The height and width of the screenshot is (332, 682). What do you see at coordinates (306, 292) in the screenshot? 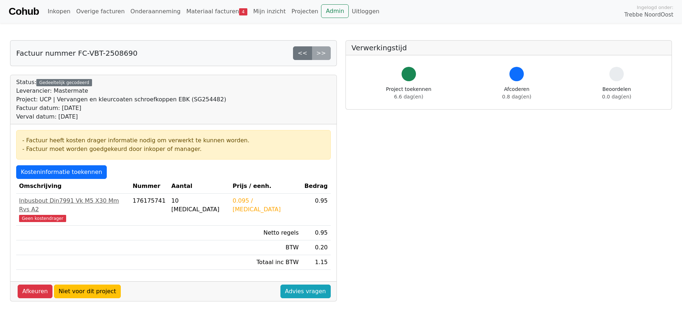
I see `a: Advies vragen` at bounding box center [306, 292].